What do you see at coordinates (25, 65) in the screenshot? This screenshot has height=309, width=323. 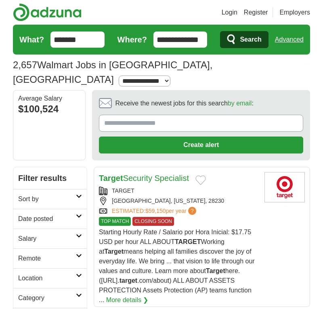 I see `span: 2,657` at bounding box center [25, 65].